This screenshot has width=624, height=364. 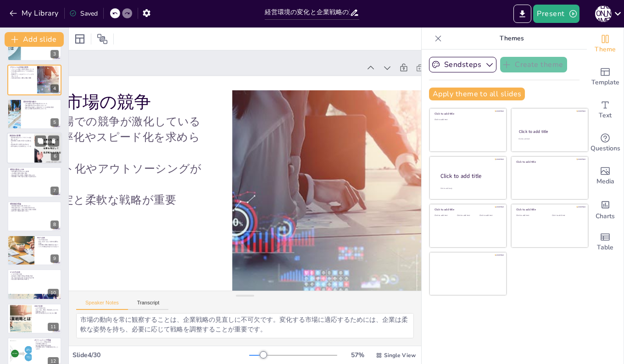 I want to click on button: Apply theme to all slides, so click(x=477, y=94).